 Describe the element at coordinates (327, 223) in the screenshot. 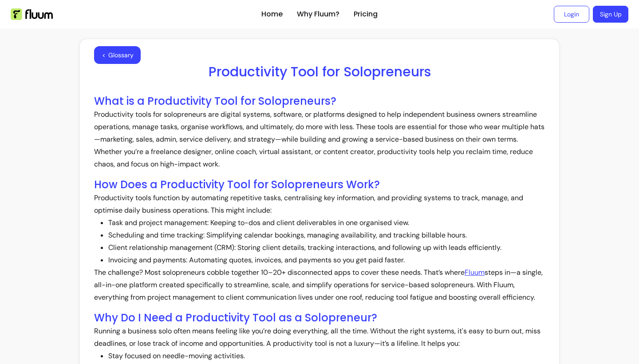

I see `li: Task and project management: Keeping to-dos and client deliverables in one organised view.` at that location.